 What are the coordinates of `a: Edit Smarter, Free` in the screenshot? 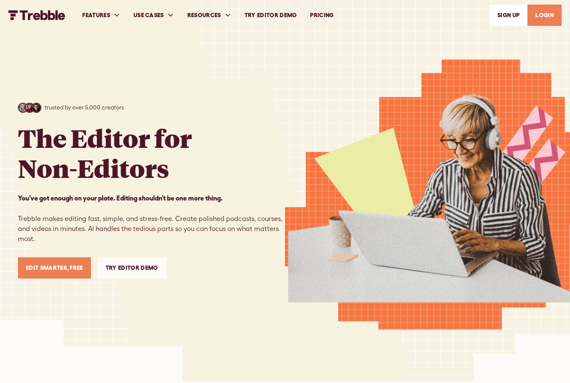 It's located at (54, 268).